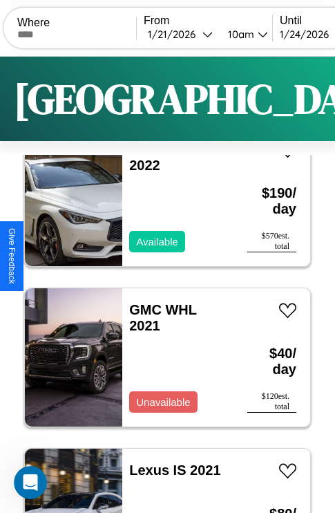 This screenshot has width=335, height=513. Describe the element at coordinates (245, 34) in the screenshot. I see `button: 10am` at that location.